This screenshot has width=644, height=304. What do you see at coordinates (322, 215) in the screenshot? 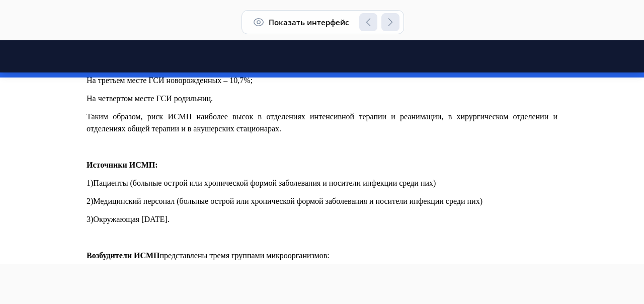
I see `p: представлены тремя группами микроорганизмов:` at bounding box center [322, 215].